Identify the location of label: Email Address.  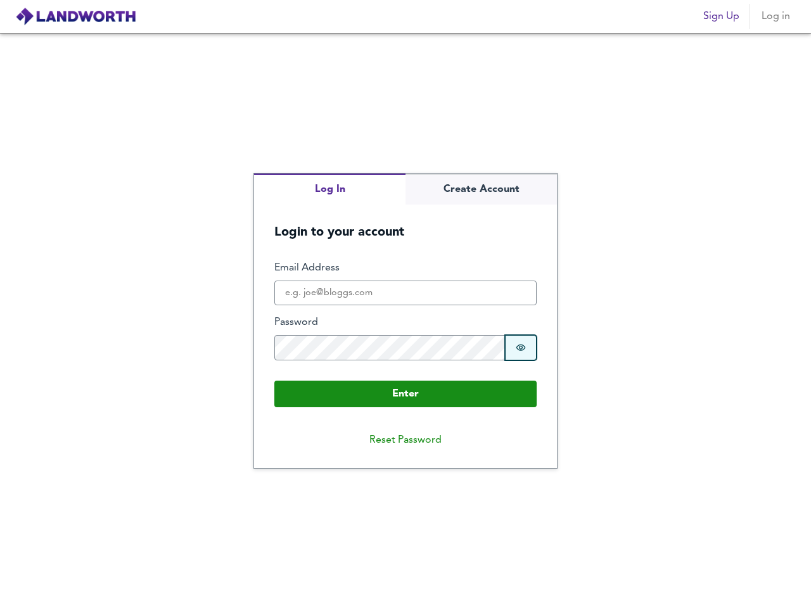
(405, 268).